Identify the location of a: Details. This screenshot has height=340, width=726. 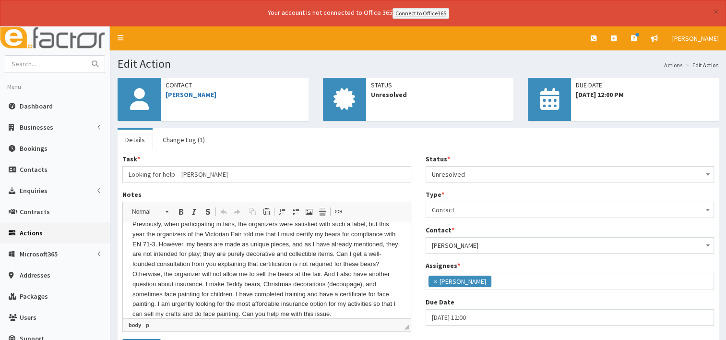
(135, 140).